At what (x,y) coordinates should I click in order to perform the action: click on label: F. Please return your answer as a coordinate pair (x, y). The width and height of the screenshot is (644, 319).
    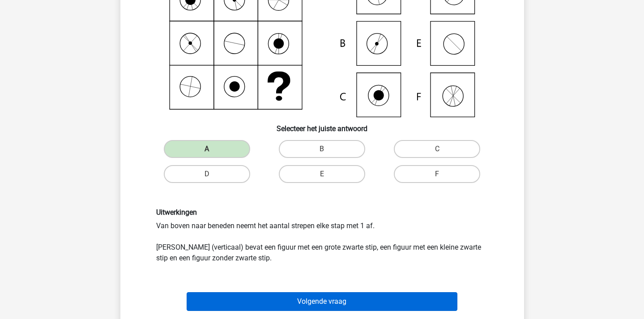
    Looking at the image, I should click on (436, 174).